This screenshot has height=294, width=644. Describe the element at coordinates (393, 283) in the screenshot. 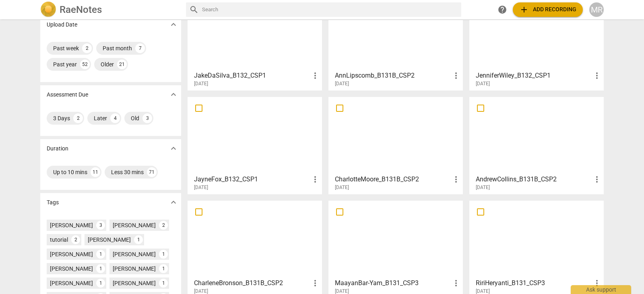

I see `h3: MaayanBar-Yam_B131_CSP3` at that location.